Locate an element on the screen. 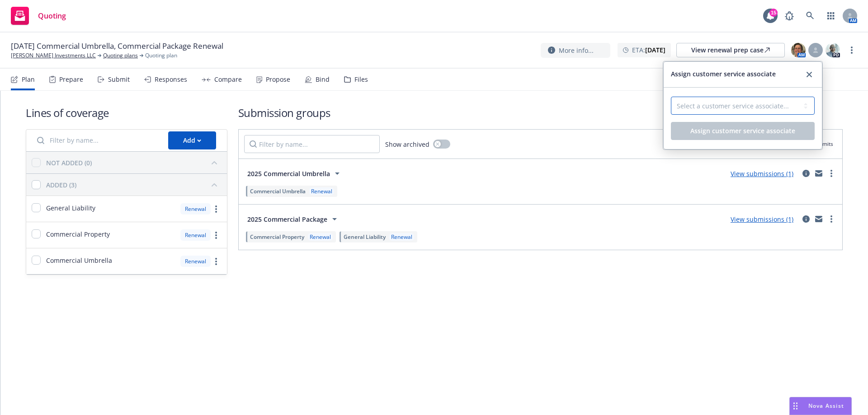  div: Files is located at coordinates (361, 79).